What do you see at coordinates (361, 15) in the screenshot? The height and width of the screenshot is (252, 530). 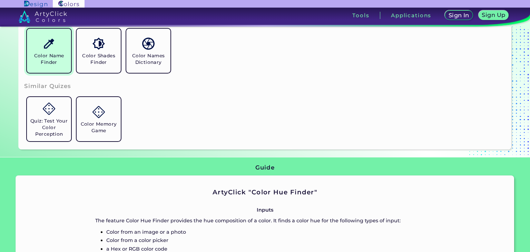 I see `h3: Tools` at bounding box center [361, 15].